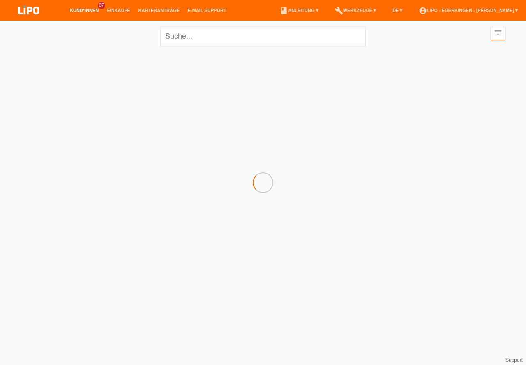 The image size is (526, 365). I want to click on i: filter_list, so click(498, 33).